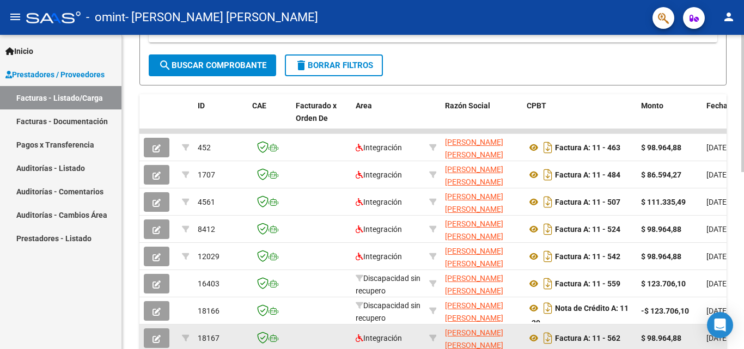 This screenshot has width=744, height=349. I want to click on span: - omint, so click(106, 17).